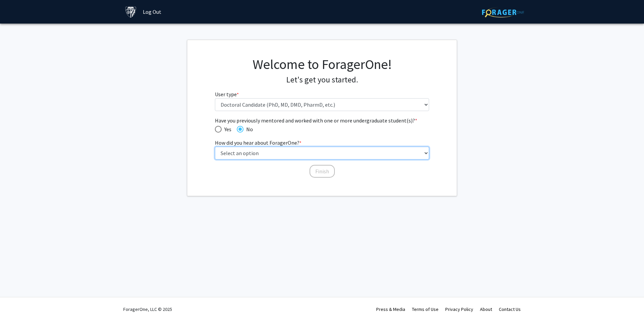 The height and width of the screenshot is (321, 644). Describe the element at coordinates (322, 129) in the screenshot. I see `mat-radio-group: Have you previously mentored and worked with one or more undergraduate student(s)?` at that location.